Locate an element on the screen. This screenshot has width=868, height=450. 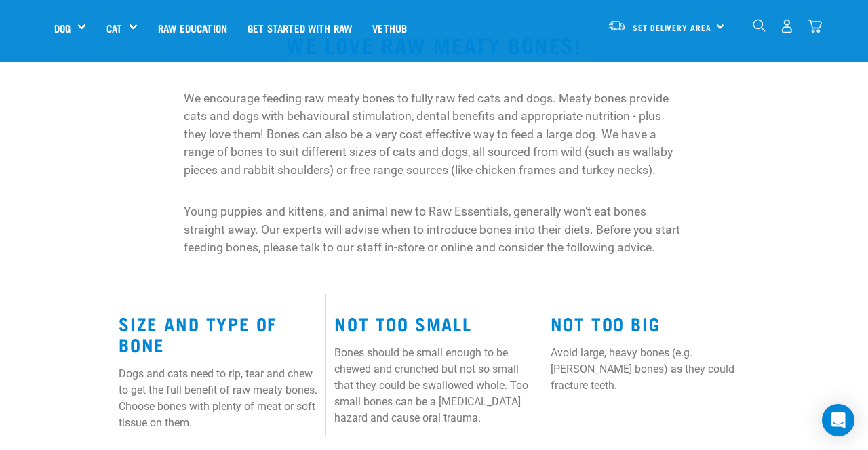
img: van-moving.png is located at coordinates (616, 25).